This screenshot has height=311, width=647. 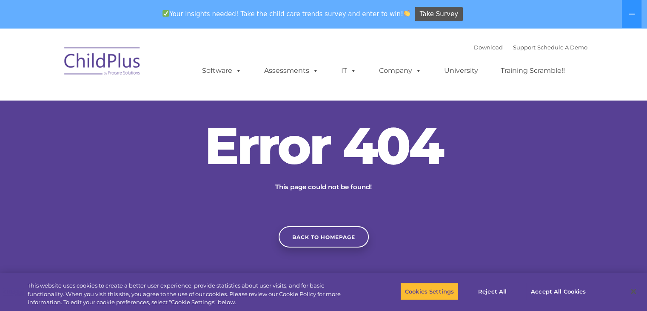 I want to click on button: Close, so click(x=633, y=291).